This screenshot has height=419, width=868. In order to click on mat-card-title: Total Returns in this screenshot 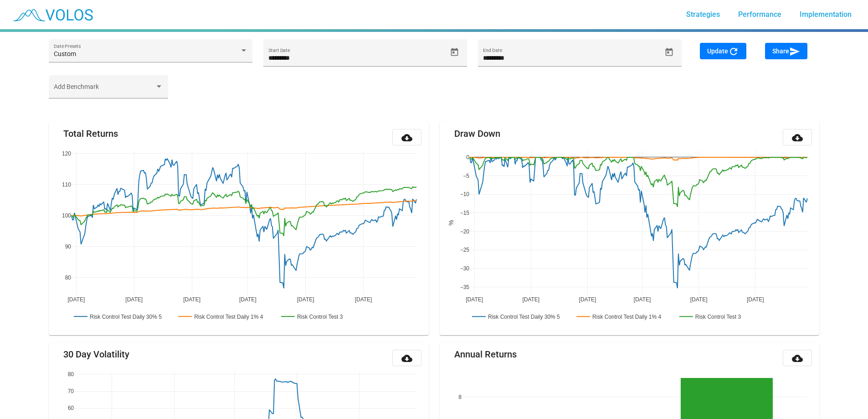, I will do `click(91, 134)`.